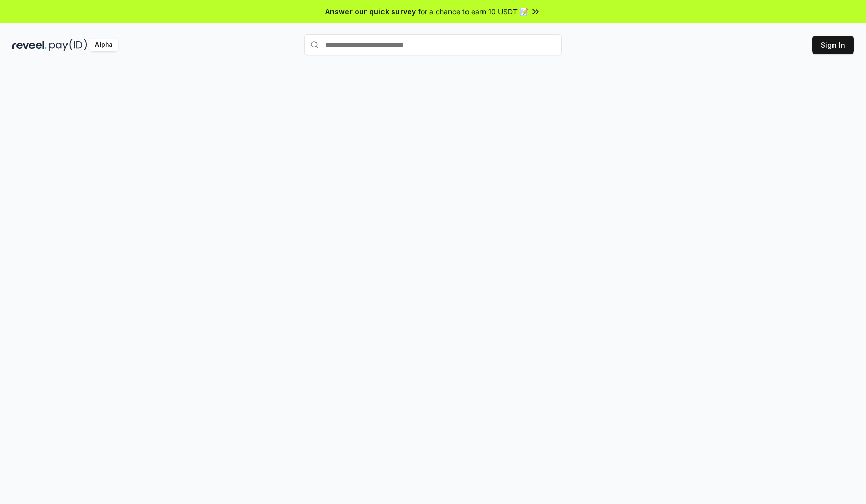 The image size is (866, 504). Describe the element at coordinates (371, 12) in the screenshot. I see `span: Answer our quick survey` at that location.